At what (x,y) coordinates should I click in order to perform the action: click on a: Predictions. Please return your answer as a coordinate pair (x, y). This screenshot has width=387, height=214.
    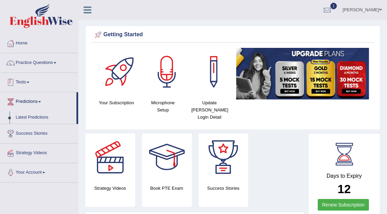
    Looking at the image, I should click on (38, 101).